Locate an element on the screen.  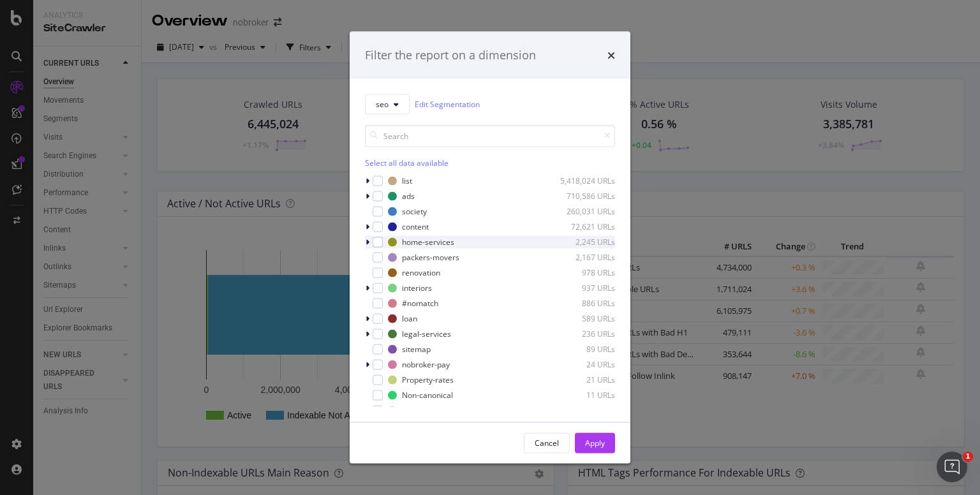
div: modal is located at coordinates (490, 248).